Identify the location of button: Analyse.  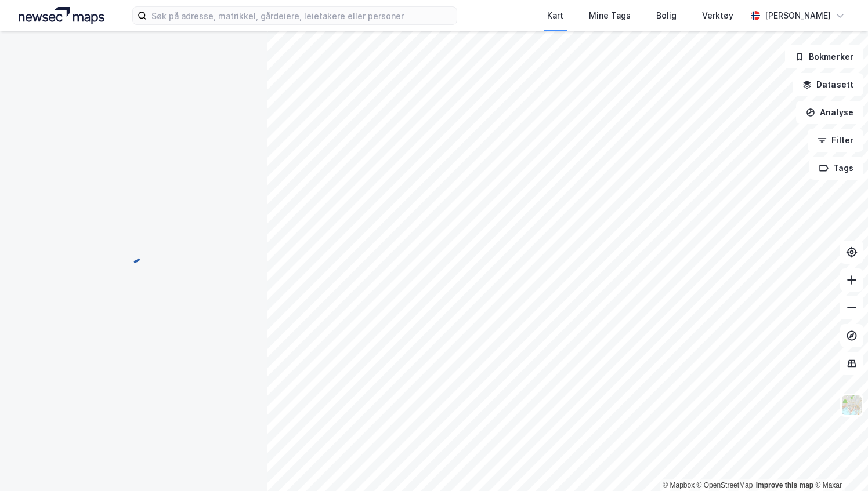
(830, 113).